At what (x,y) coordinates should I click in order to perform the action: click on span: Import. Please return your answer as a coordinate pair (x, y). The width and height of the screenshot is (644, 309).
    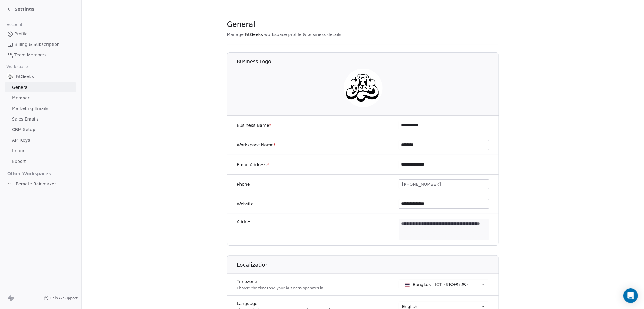
    Looking at the image, I should click on (19, 151).